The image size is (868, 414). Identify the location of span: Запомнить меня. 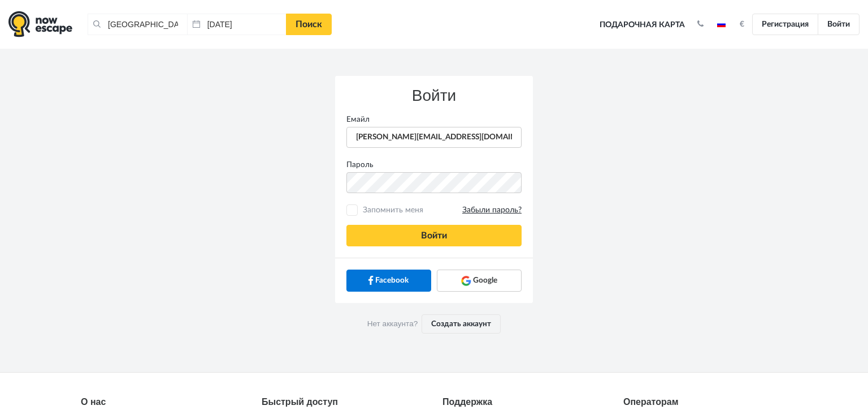
(441, 210).